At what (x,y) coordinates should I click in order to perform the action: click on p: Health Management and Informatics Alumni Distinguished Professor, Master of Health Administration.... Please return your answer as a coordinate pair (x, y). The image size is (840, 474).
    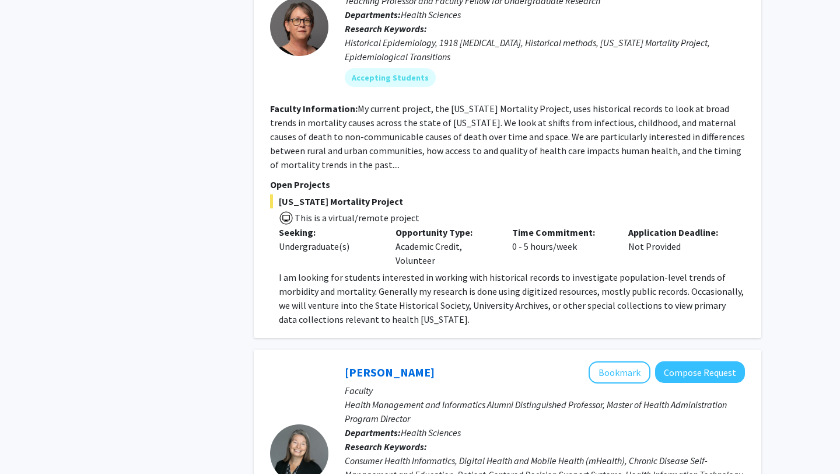
    Looking at the image, I should click on (545, 411).